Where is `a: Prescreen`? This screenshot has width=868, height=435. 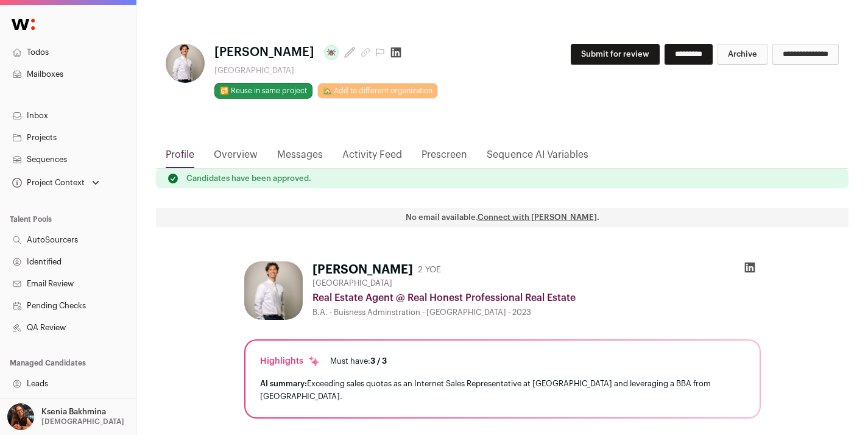
a: Prescreen is located at coordinates (444, 158).